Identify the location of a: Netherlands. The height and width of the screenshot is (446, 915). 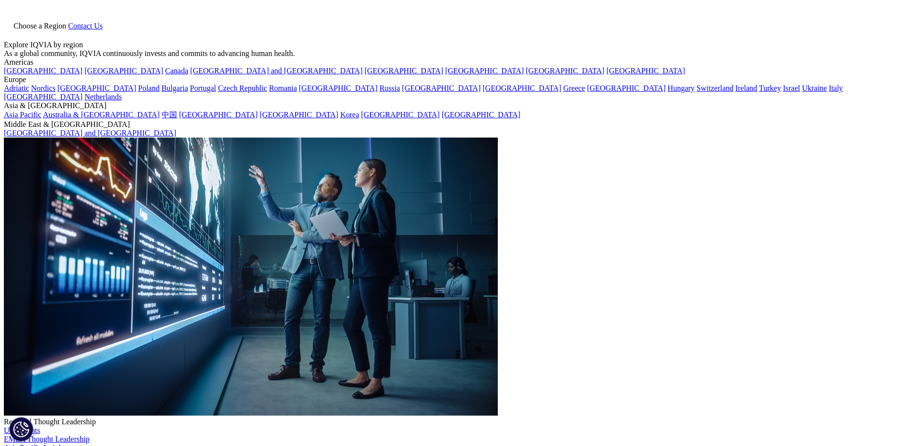
(103, 96).